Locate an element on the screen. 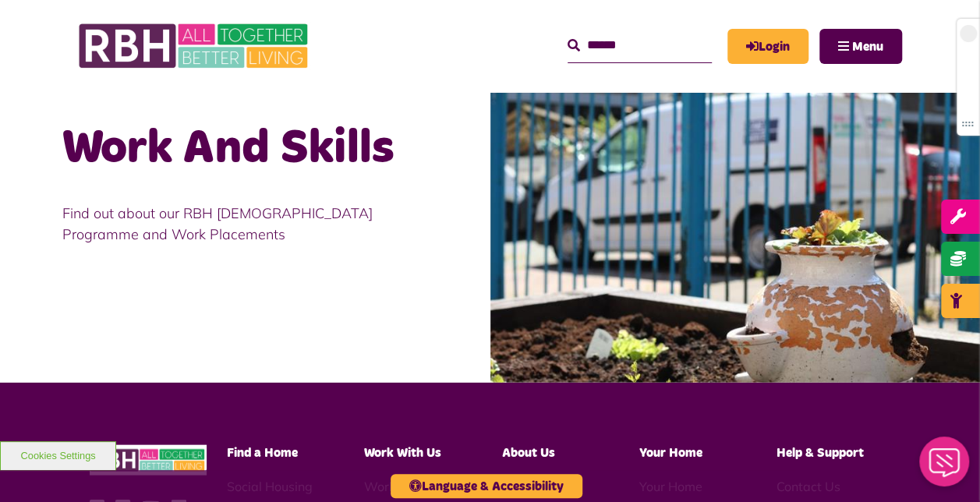 The height and width of the screenshot is (502, 980). div: Close Web Assistant is located at coordinates (34, 29).